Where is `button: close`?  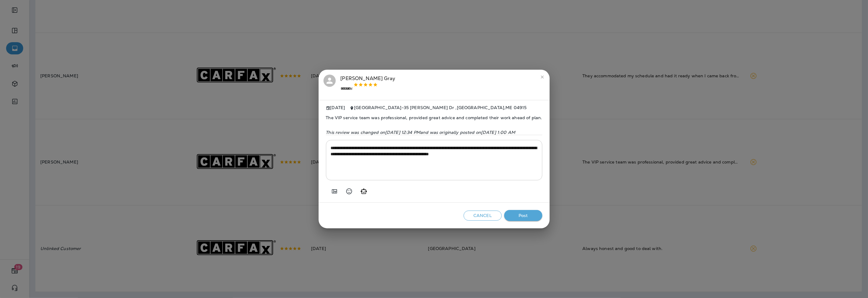 button: close is located at coordinates (542, 77).